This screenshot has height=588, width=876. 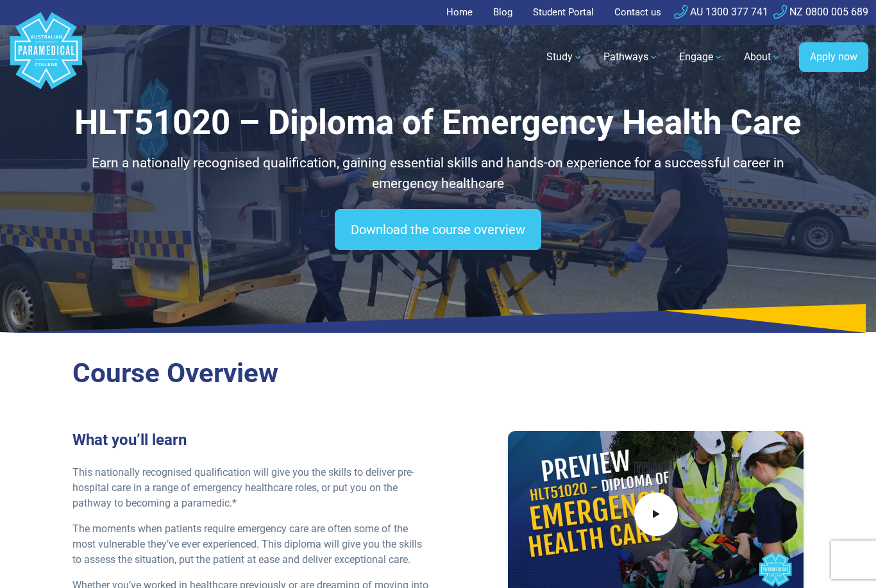 I want to click on a: NZ 0800 005 689, so click(x=820, y=11).